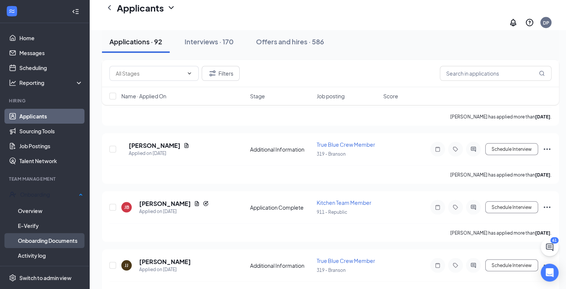 The height and width of the screenshot is (289, 566). Describe the element at coordinates (51, 161) in the screenshot. I see `a: Talent Network` at that location.